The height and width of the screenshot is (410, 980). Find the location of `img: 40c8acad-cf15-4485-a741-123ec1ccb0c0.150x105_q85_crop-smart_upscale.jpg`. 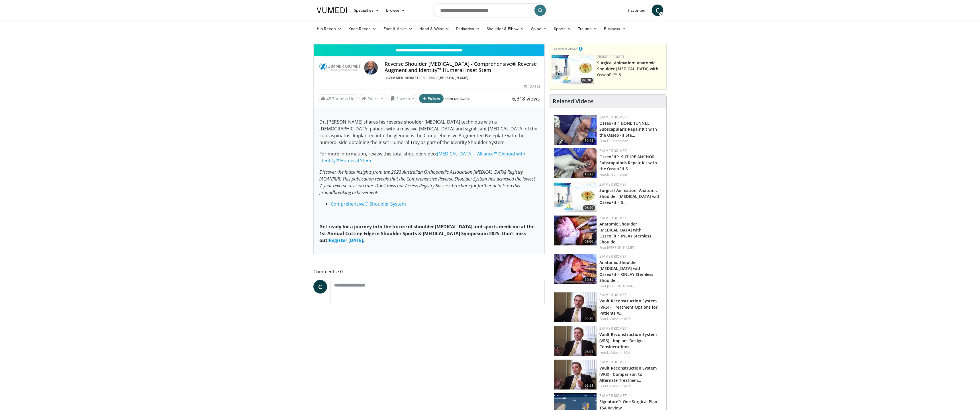

img: 40c8acad-cf15-4485-a741-123ec1ccb0c0.150x105_q85_crop-smart_upscale.jpg is located at coordinates (576, 163).